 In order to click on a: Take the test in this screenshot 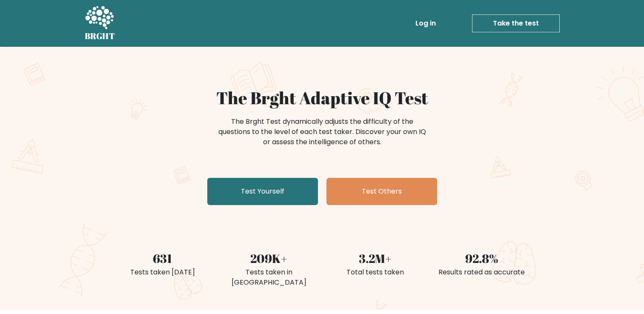, I will do `click(516, 23)`.